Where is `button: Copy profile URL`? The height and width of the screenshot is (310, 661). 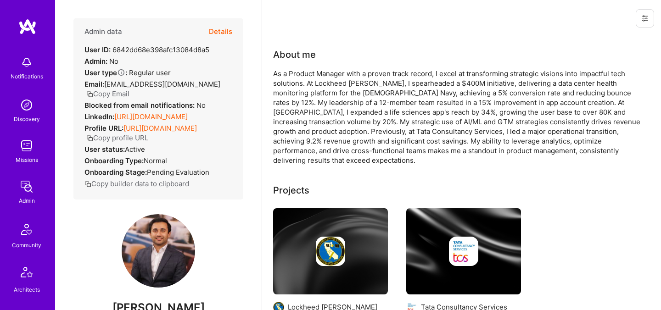 button: Copy profile URL is located at coordinates (117, 138).